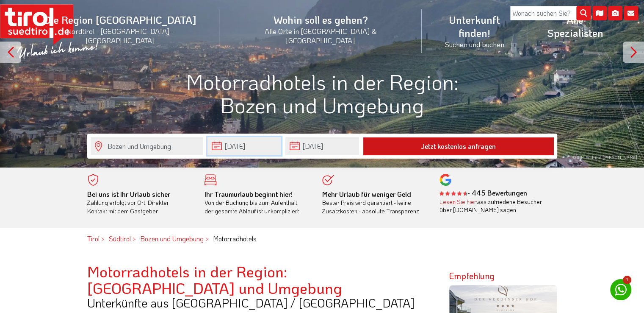  Describe the element at coordinates (474, 44) in the screenshot. I see `small: Suchen und buchen` at that location.